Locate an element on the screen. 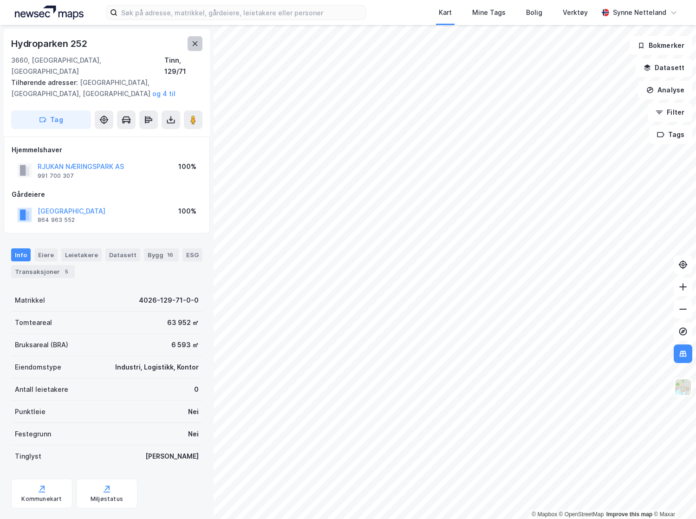  div: 6 593 ㎡ is located at coordinates (185, 345).